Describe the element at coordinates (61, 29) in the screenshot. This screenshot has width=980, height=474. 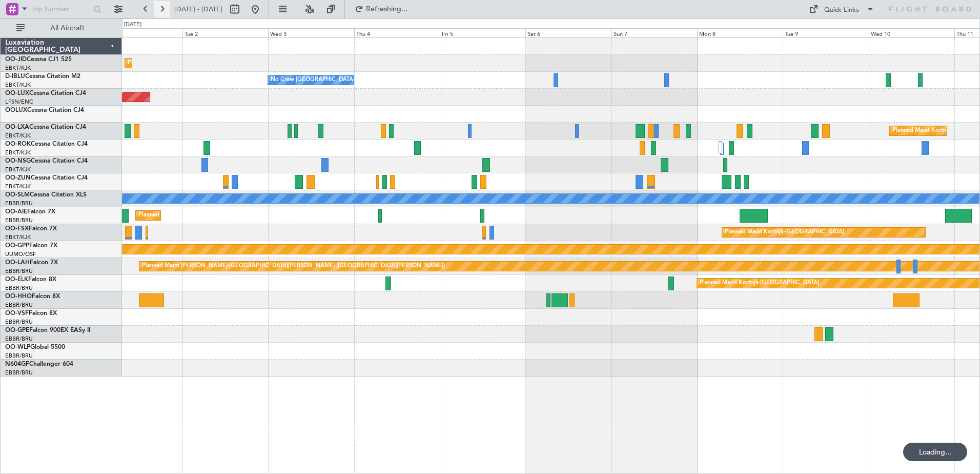
I see `button: All Aircraft` at that location.